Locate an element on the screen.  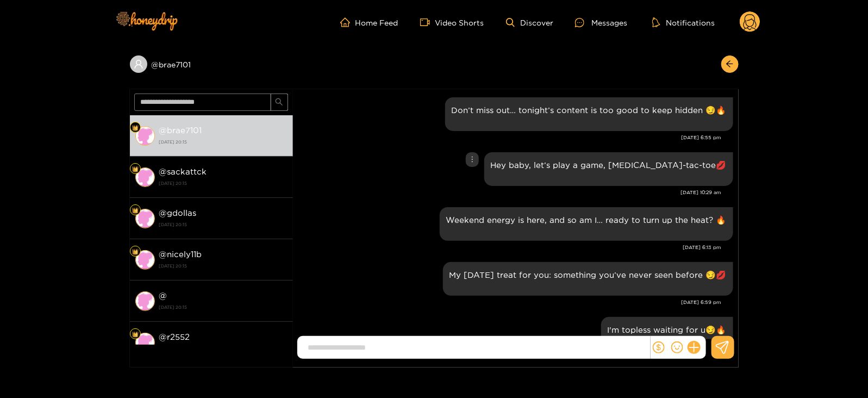
div: Sep. 6, 6:59 pm is located at coordinates (588, 279).